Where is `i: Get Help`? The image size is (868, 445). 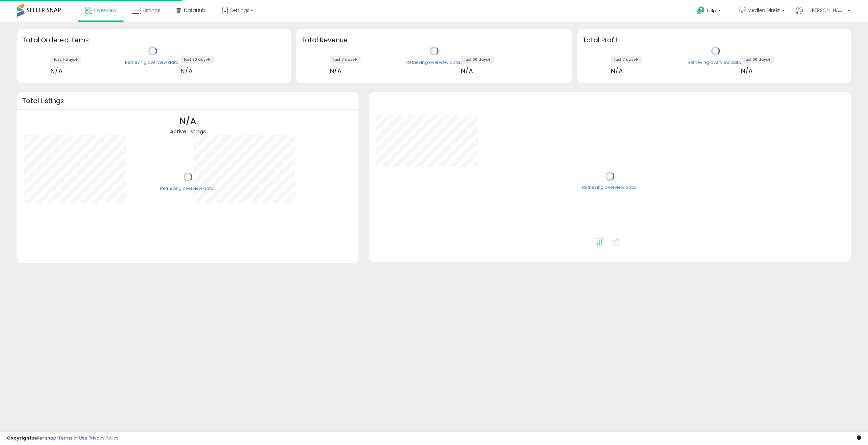 i: Get Help is located at coordinates (701, 10).